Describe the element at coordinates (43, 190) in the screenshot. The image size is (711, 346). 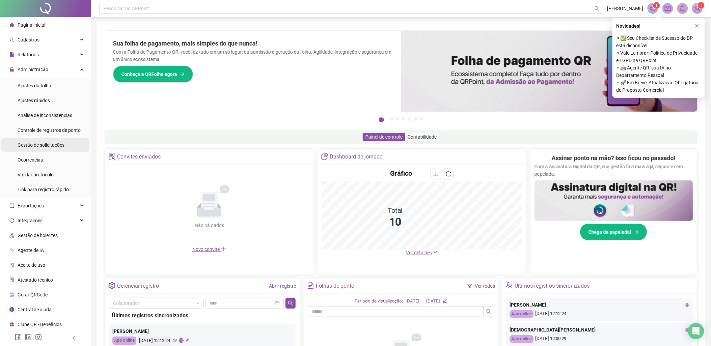
I see `span: Link para registro rápido` at that location.